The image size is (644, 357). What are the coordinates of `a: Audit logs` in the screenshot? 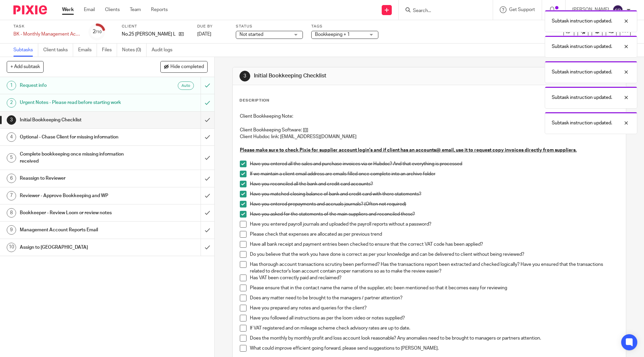 It's located at (165, 50).